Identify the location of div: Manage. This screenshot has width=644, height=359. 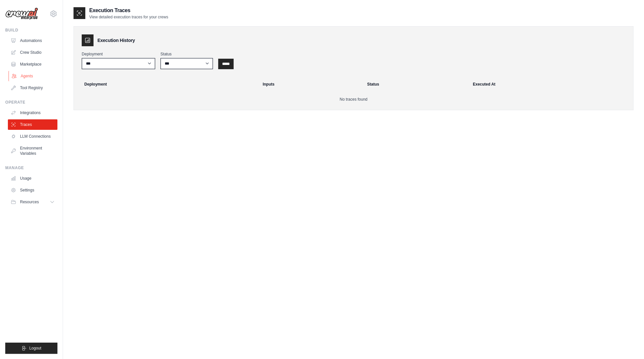
(31, 168).